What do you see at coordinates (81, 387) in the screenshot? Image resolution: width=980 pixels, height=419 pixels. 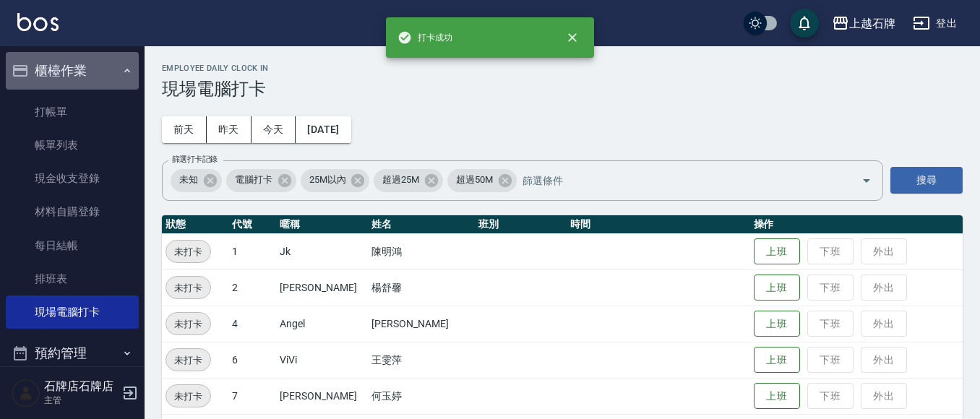 I see `h5: 石牌店石牌店` at bounding box center [81, 387].